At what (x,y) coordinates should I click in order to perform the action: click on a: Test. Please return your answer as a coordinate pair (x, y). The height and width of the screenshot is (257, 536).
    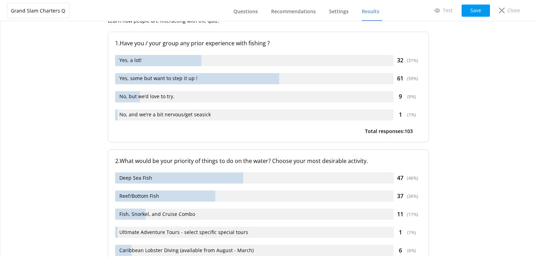
    Looking at the image, I should click on (443, 10).